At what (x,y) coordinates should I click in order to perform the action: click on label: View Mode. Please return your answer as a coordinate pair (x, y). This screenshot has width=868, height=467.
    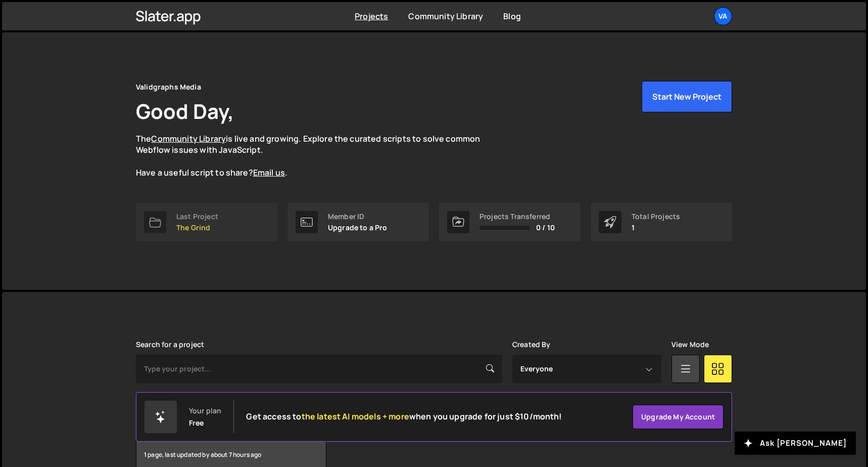
    Looking at the image, I should click on (691, 345).